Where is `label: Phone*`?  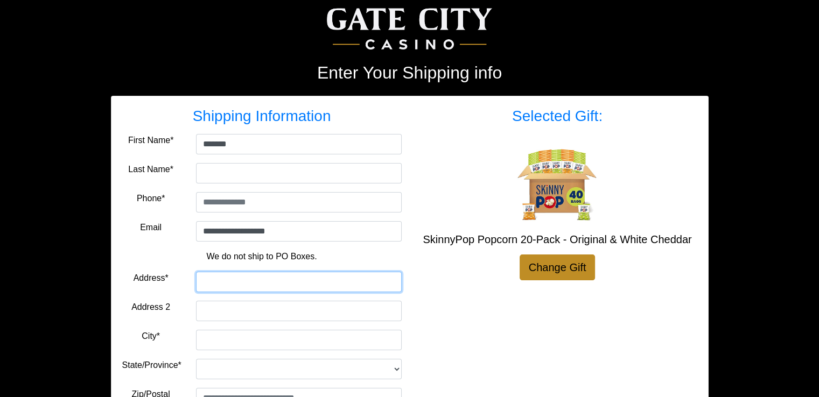
label: Phone* is located at coordinates (151, 199).